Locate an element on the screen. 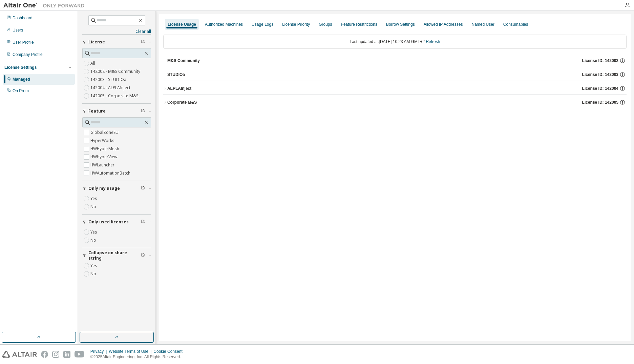  p: © 2025 Altair Engineering, Inc. All Rights Reserved. is located at coordinates (139, 357).